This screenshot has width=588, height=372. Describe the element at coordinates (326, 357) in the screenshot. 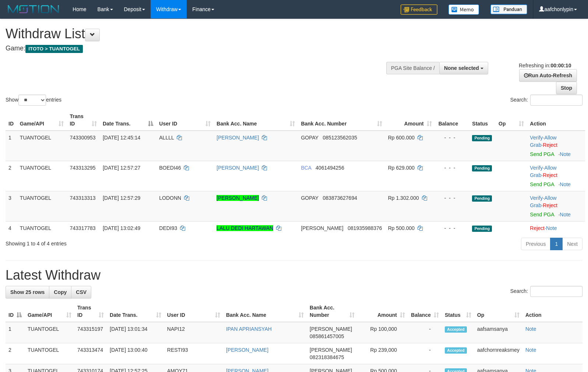

I see `span: Copy 082318384675 to clipboard` at that location.